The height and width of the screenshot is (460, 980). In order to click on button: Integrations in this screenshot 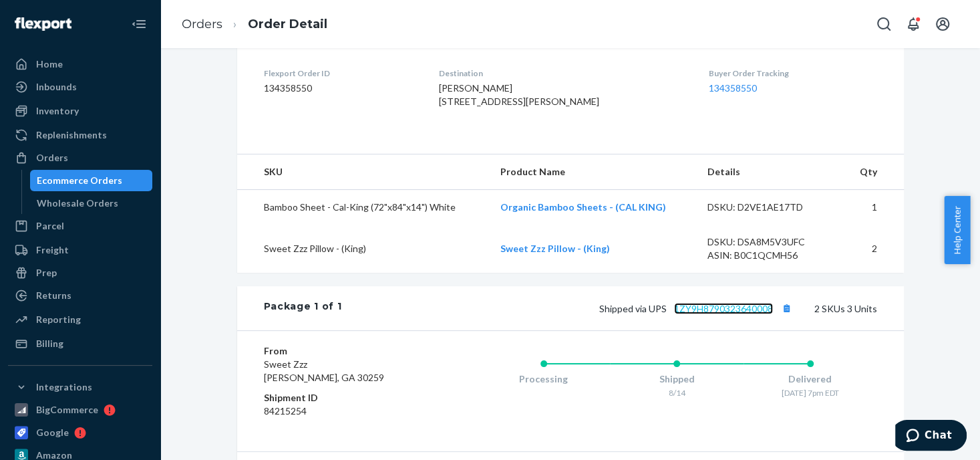, I will do `click(80, 387)`.